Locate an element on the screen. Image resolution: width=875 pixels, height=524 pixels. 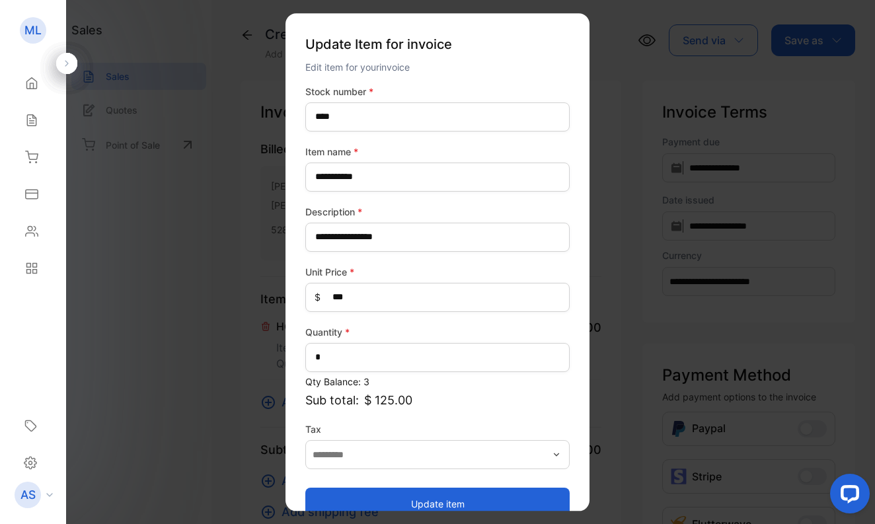
p: ML is located at coordinates (33, 30).